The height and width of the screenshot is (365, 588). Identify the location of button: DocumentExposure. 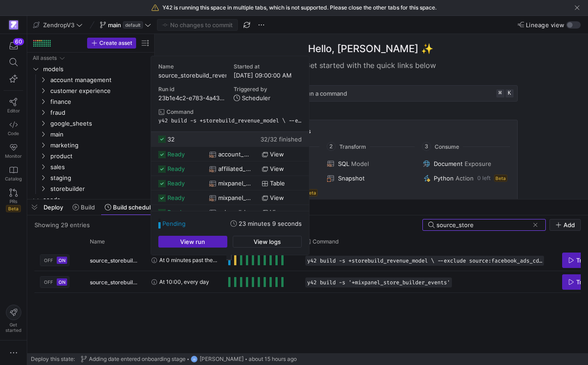
(466, 163).